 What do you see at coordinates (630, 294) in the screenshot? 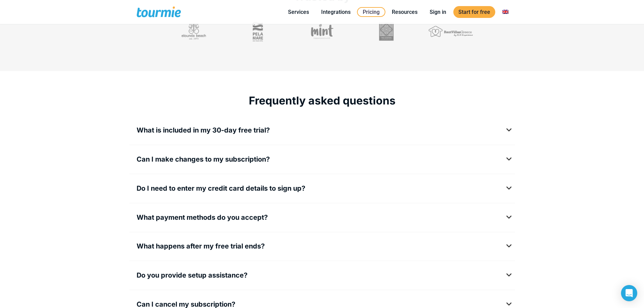
I see `div: Open Intercom Messenger` at bounding box center [630, 294].